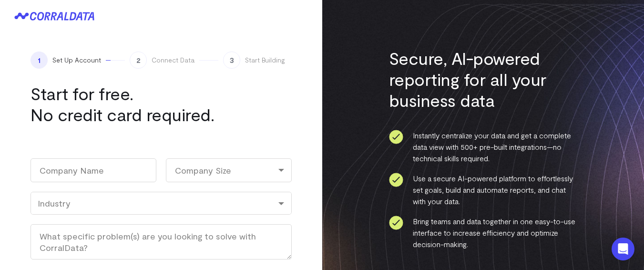 Image resolution: width=644 pixels, height=270 pixels. Describe the element at coordinates (154, 104) in the screenshot. I see `h1: Start for free. No credit card required.` at that location.